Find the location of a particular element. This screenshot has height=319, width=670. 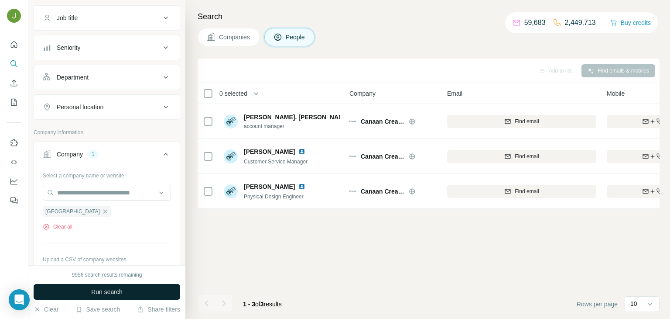

span: People is located at coordinates (296, 37).